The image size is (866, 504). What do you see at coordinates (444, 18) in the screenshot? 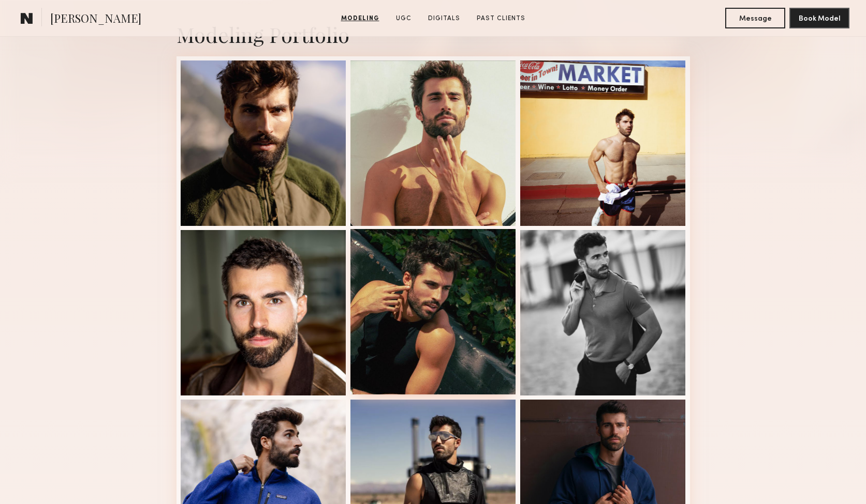
I see `a: Digitals` at bounding box center [444, 18].